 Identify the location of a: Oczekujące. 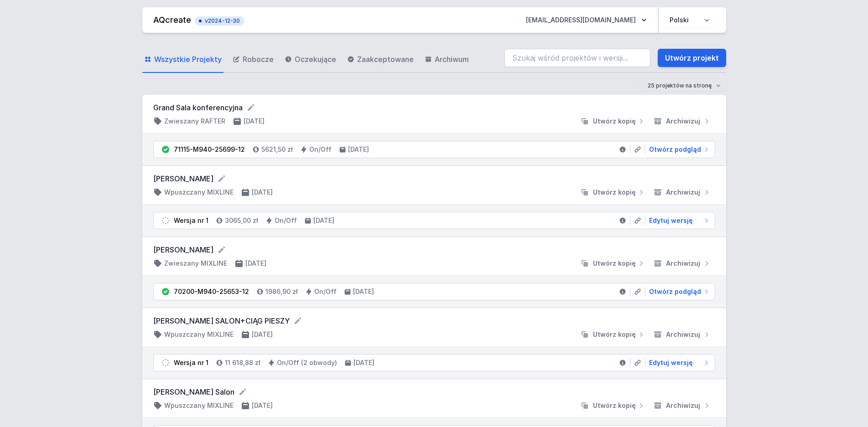
(310, 60).